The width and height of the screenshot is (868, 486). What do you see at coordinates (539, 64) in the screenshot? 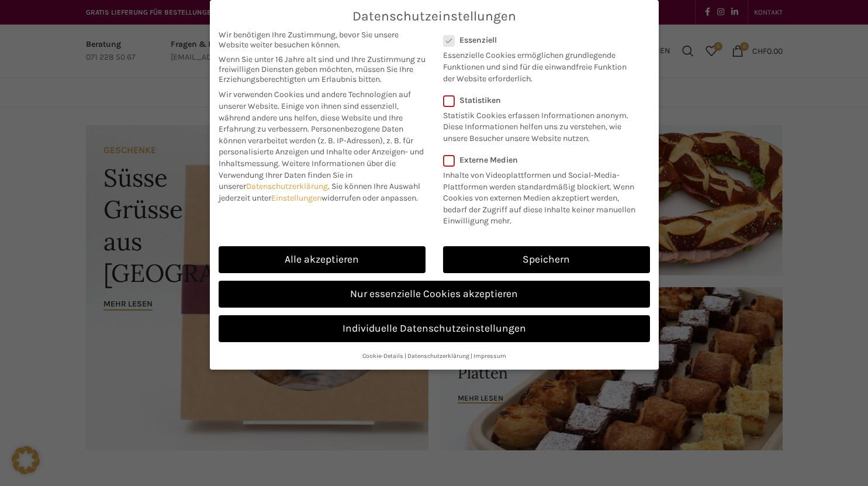
I see `p: Essenzielle Cookies ermöglichen grundlegende Funktionen und sind für die einwandfreie Funktion de...` at bounding box center [539, 64].